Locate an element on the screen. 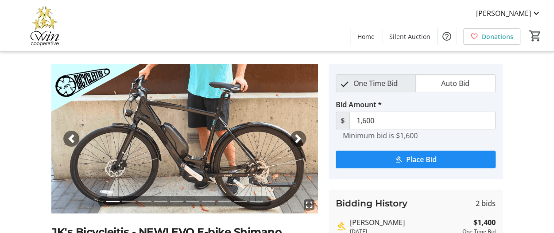  img: Image is located at coordinates (185, 139).